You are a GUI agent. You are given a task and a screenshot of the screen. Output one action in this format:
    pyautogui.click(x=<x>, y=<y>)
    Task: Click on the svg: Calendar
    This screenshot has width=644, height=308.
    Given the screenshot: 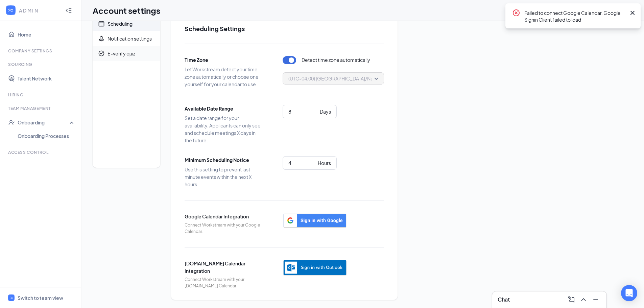 What is the action you would take?
    pyautogui.click(x=102, y=23)
    